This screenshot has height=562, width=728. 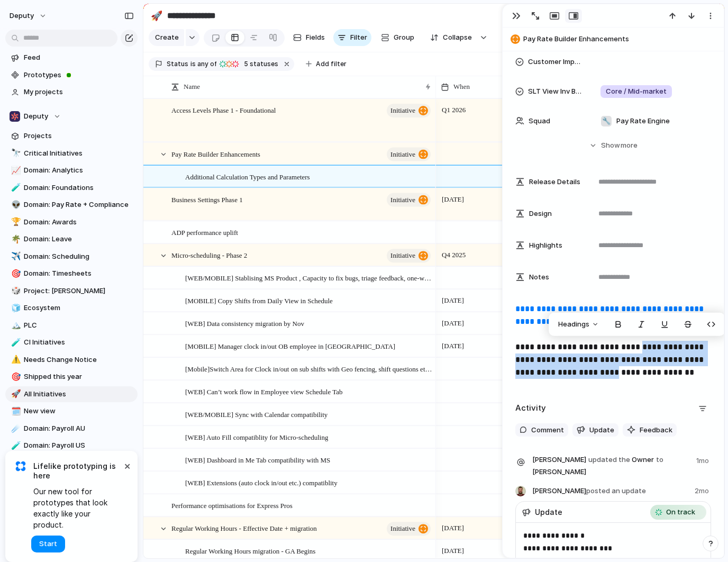 I want to click on span: Performance optimisations for Express Pros, so click(x=232, y=505).